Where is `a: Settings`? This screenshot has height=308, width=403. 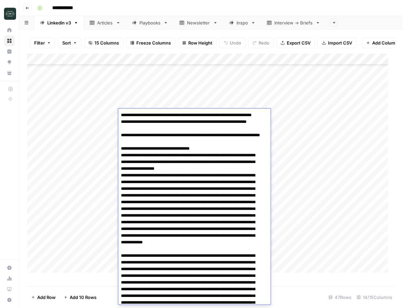
a: Settings is located at coordinates (9, 268).